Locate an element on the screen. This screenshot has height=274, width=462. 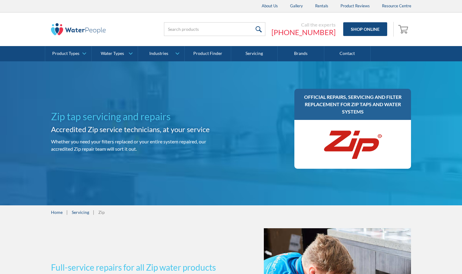
a: Industries is located at coordinates (161, 54).